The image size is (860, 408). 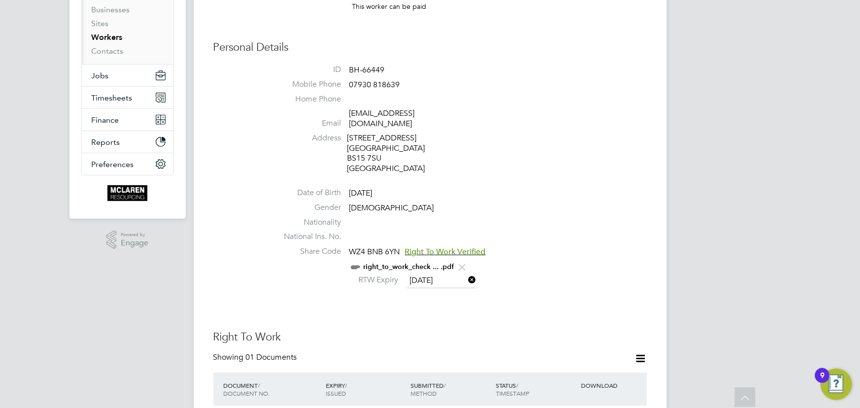 What do you see at coordinates (100, 23) in the screenshot?
I see `a: Sites` at bounding box center [100, 23].